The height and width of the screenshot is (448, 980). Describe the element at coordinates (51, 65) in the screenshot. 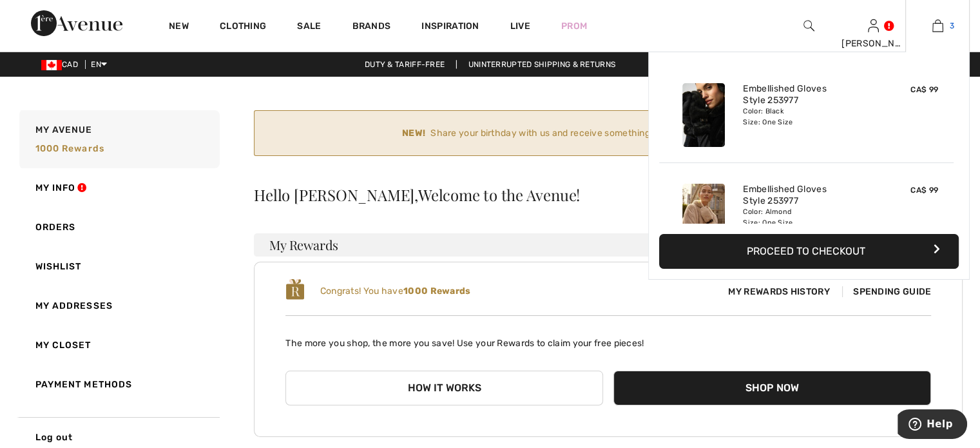

I see `img: Canadian Dollar` at that location.